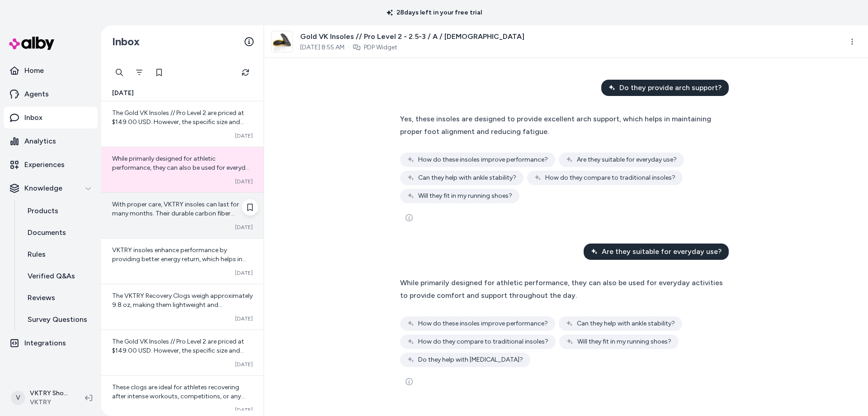 The height and width of the screenshot is (416, 868). Describe the element at coordinates (182, 215) in the screenshot. I see `a: With proper care, VKTRY insoles can last for many months. Their durable carbon fiber construction...` at that location.